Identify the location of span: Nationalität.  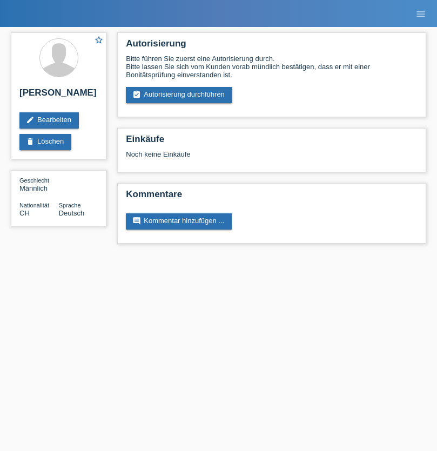
(34, 205).